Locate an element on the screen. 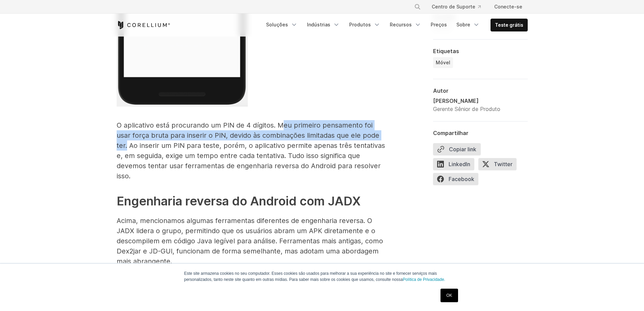 The width and height of the screenshot is (644, 311). a: Facebook is located at coordinates (458, 180).